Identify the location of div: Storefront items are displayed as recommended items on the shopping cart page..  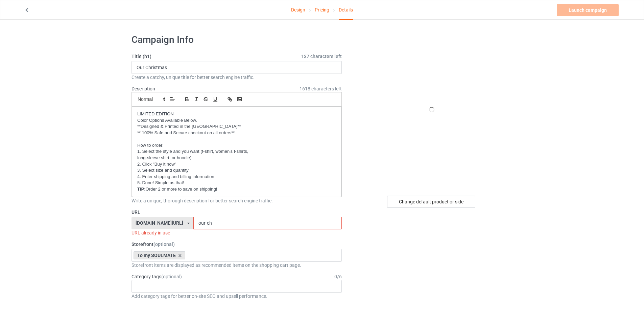
(236, 266).